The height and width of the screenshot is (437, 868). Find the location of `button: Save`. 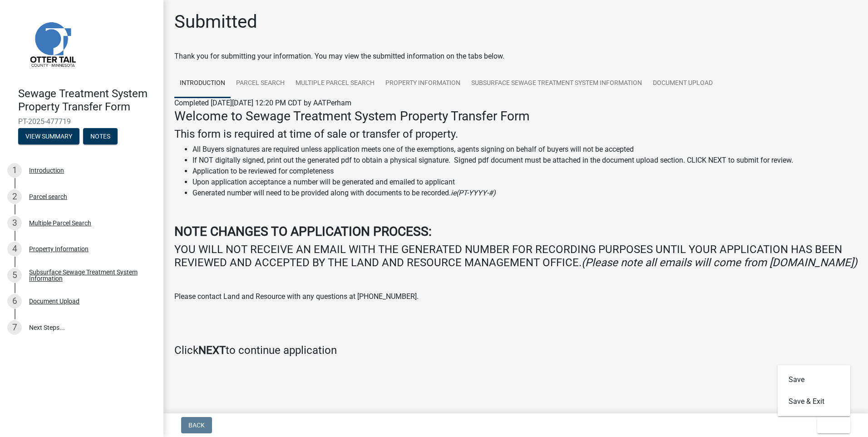

button: Save is located at coordinates (815, 380).